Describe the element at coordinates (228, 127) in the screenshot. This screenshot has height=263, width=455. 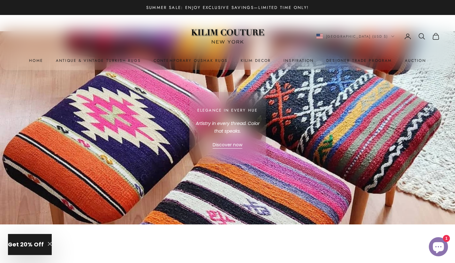
I see `em: Artistry in every thread. Color that speaks.` at that location.